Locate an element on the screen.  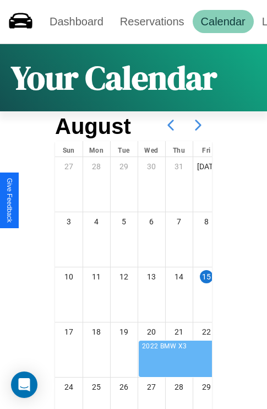
a: Dashboard is located at coordinates (77, 22).